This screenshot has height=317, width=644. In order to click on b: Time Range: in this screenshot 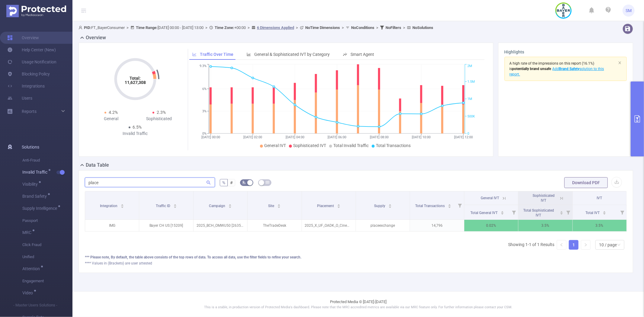, I will do `click(146, 27)`.